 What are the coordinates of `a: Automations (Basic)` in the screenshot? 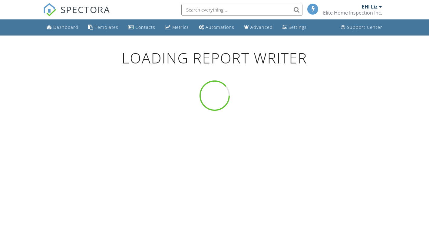 It's located at (217, 27).